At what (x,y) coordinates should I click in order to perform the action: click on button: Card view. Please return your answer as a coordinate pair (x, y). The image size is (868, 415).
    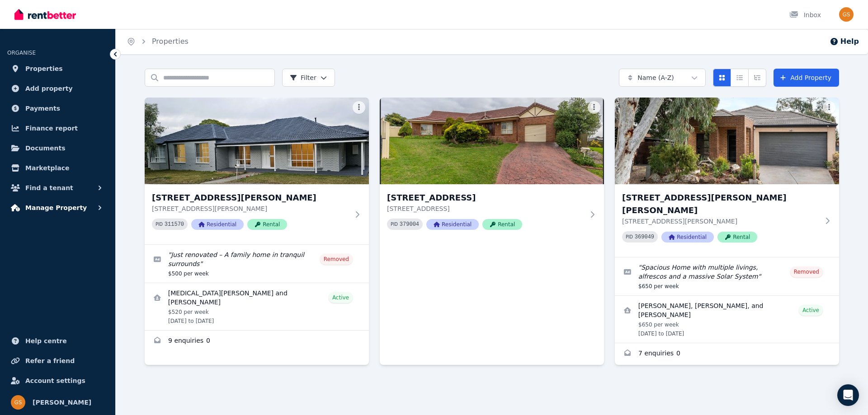
    Looking at the image, I should click on (722, 78).